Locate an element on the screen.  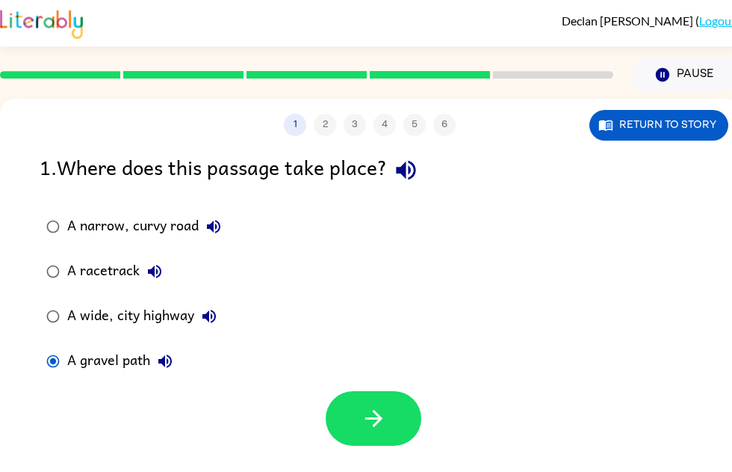
div: A racetrack is located at coordinates (118, 271).